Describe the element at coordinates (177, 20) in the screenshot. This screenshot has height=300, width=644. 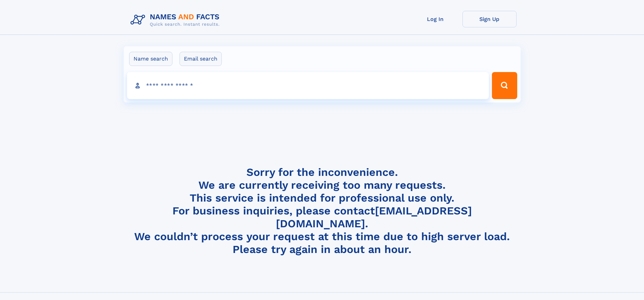
I see `img: Logo Names and Facts` at that location.